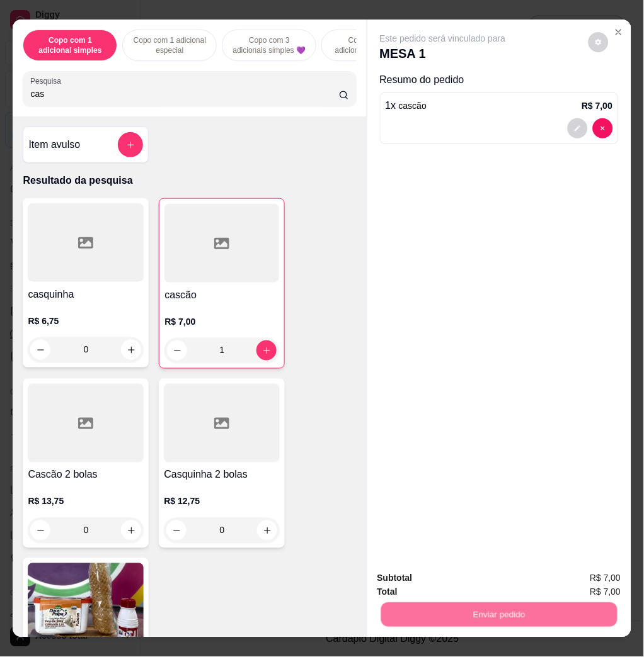 This screenshot has height=657, width=644. What do you see at coordinates (222, 295) in the screenshot?
I see `h4: cascão` at bounding box center [222, 295].